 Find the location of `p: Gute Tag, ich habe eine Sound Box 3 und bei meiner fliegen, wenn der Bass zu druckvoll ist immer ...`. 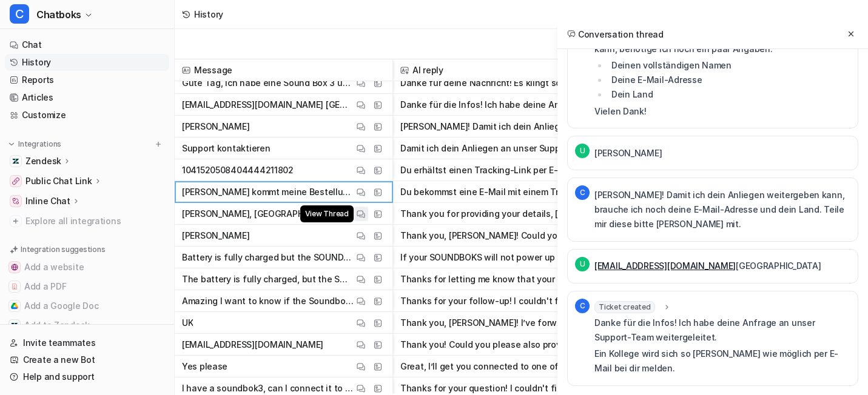

p: Gute Tag, ich habe eine Sound Box 3 und bei meiner fliegen, wenn der Bass zu druckvoll ist immer ... is located at coordinates (268, 83).